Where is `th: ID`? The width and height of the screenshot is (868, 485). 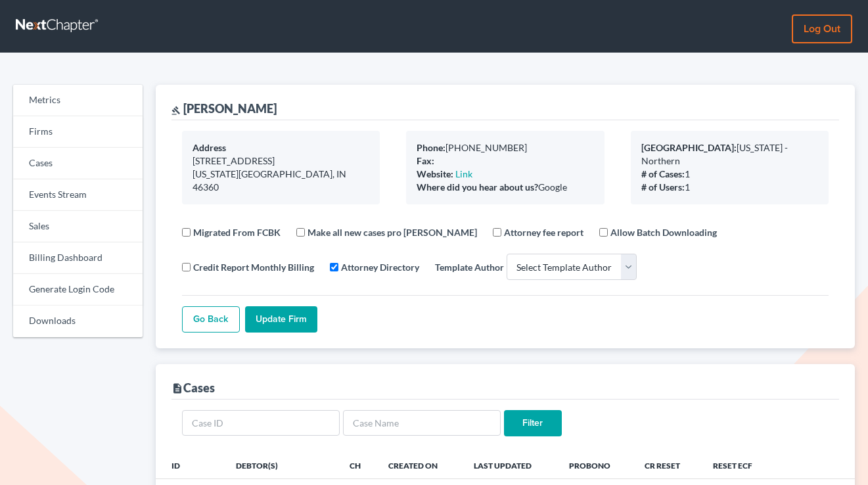 th: ID is located at coordinates (190, 466).